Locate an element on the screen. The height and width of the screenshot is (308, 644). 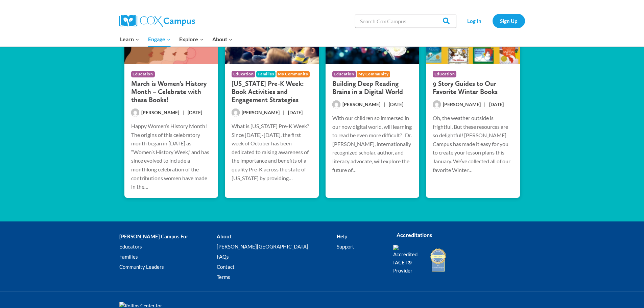
button: Child menu of Explore is located at coordinates (191, 39).